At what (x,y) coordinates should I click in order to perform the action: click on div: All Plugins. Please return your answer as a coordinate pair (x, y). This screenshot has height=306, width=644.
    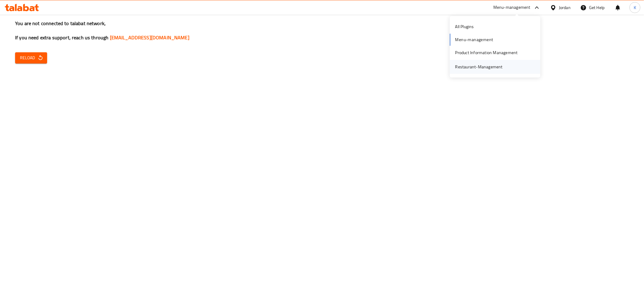
    Looking at the image, I should click on (465, 26).